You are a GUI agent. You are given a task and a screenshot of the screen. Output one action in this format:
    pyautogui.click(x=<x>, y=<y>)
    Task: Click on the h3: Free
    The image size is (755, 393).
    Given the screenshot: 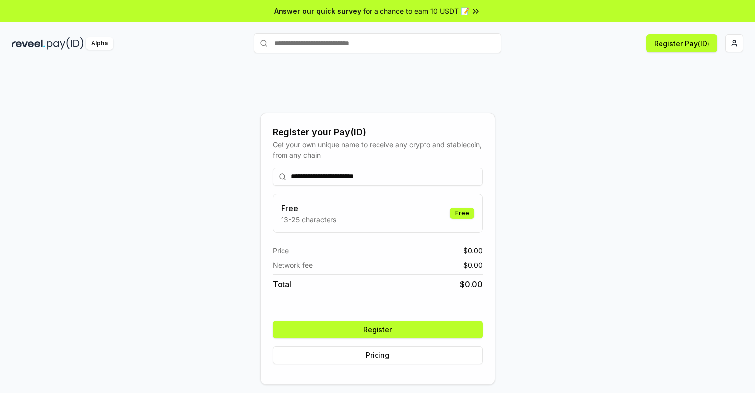 What is the action you would take?
    pyautogui.click(x=309, y=208)
    